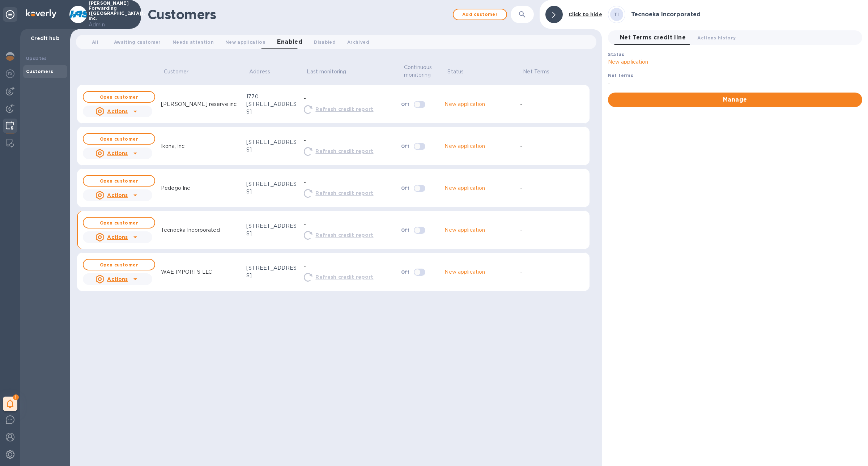 The image size is (868, 466). I want to click on span: Last monitoring, so click(326, 71).